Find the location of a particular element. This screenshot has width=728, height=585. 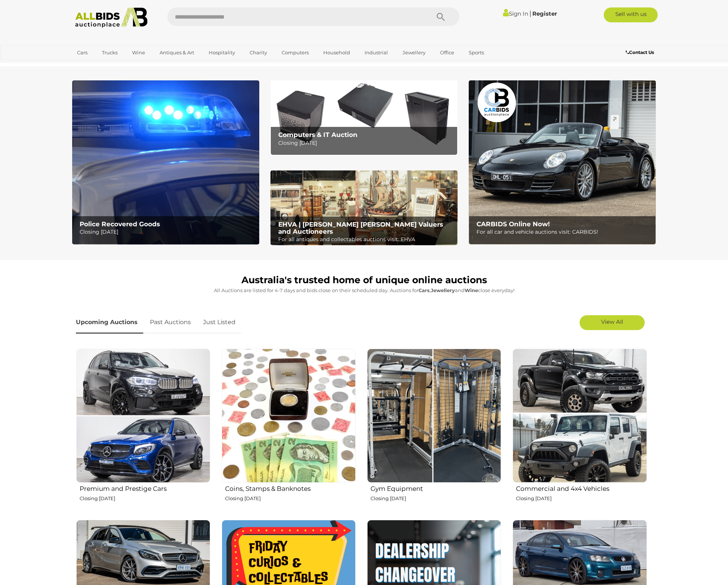

p: For all car and vehicle auctions visit: CARBIDS! is located at coordinates (564, 232).